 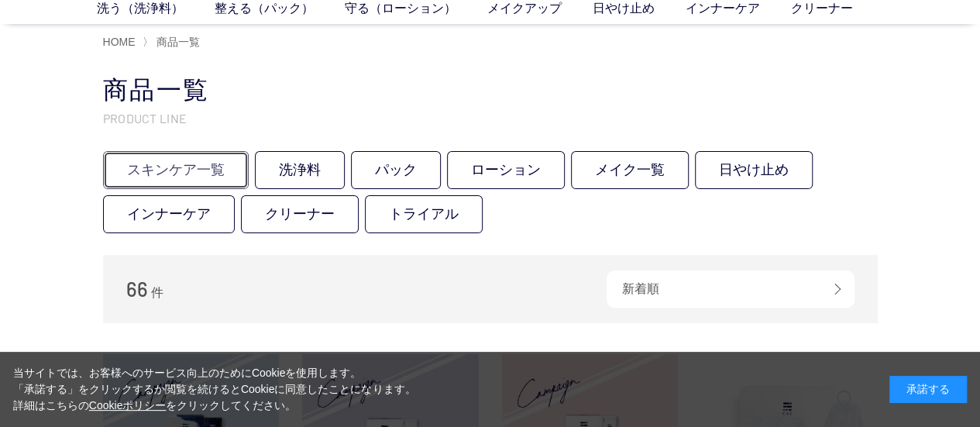 I want to click on a: クリーナー, so click(x=300, y=214).